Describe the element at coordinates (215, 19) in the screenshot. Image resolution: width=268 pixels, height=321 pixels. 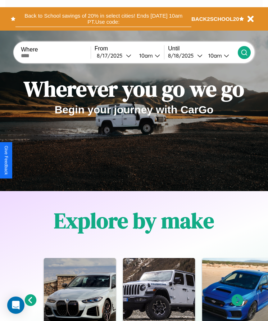
I see `b: BACK2SCHOOL20` at that location.